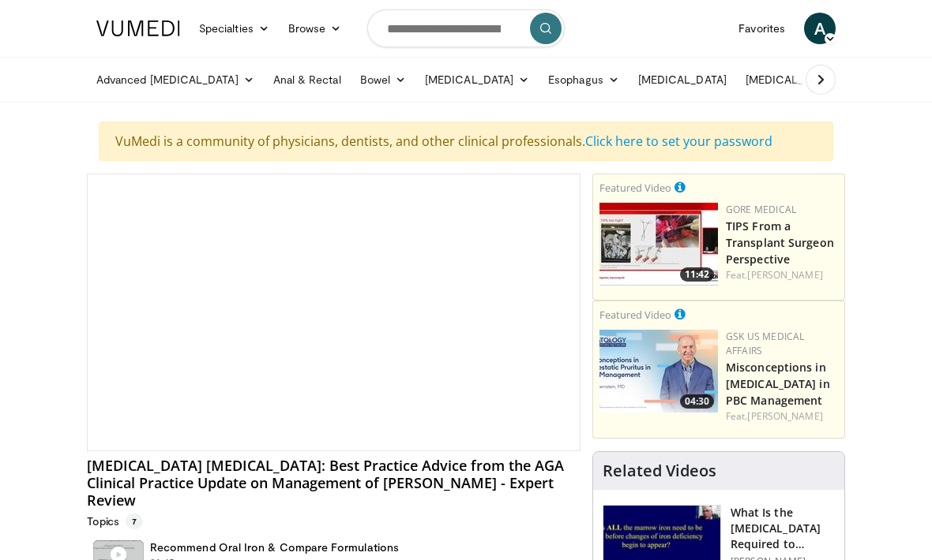 The image size is (932, 560). Describe the element at coordinates (274, 548) in the screenshot. I see `h4: Recommend Oral Iron & Compare Formulations` at that location.